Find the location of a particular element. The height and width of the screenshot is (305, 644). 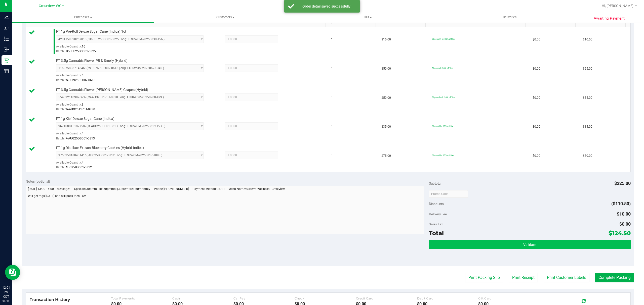

span: Discounts is located at coordinates (436, 204).